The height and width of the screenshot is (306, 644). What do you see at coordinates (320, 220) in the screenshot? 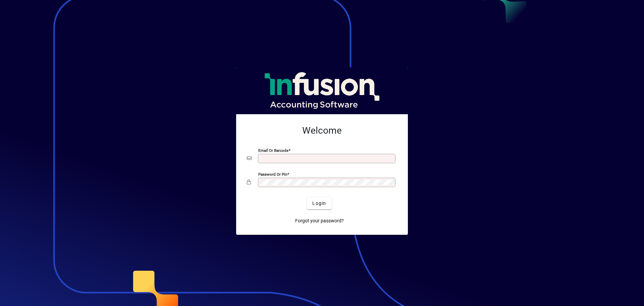
I see `a: Forgot your password?` at bounding box center [320, 220].